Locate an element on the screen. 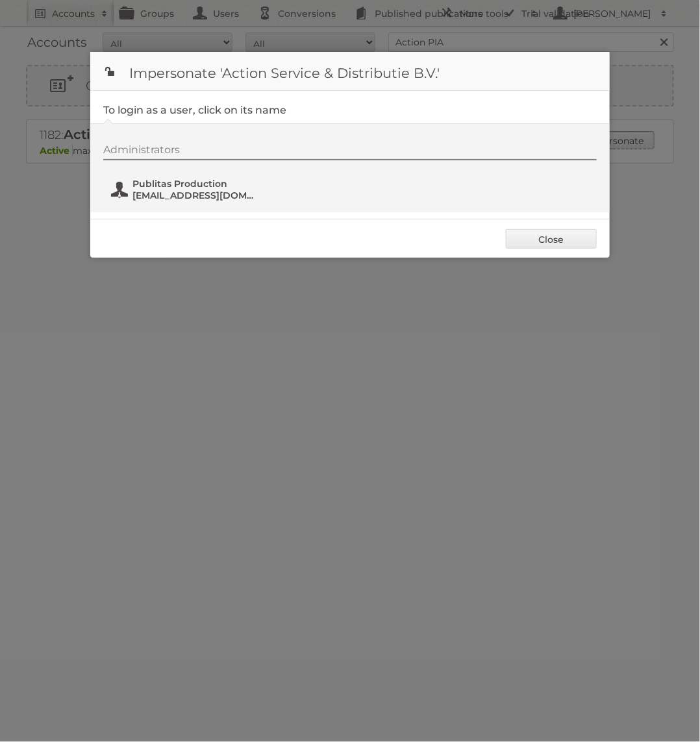 Image resolution: width=700 pixels, height=742 pixels. span: Publitas Production is located at coordinates (195, 184).